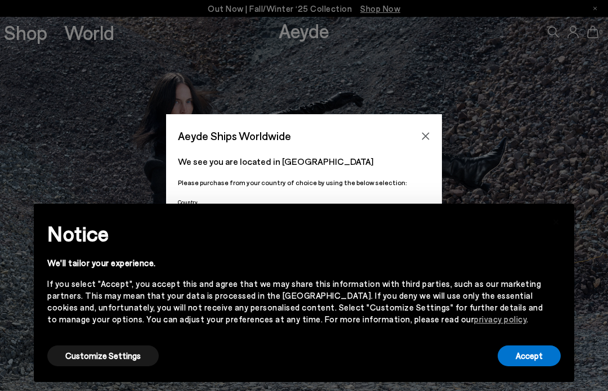 This screenshot has height=391, width=608. I want to click on button: Accept, so click(529, 356).